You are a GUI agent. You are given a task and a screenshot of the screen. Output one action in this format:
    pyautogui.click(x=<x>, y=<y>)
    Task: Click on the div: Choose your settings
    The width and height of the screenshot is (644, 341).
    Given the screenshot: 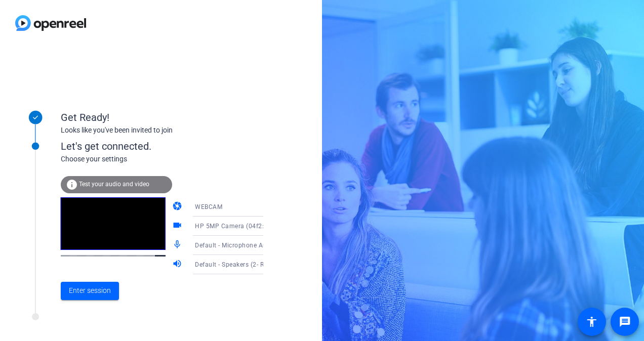 What is the action you would take?
    pyautogui.click(x=172, y=158)
    